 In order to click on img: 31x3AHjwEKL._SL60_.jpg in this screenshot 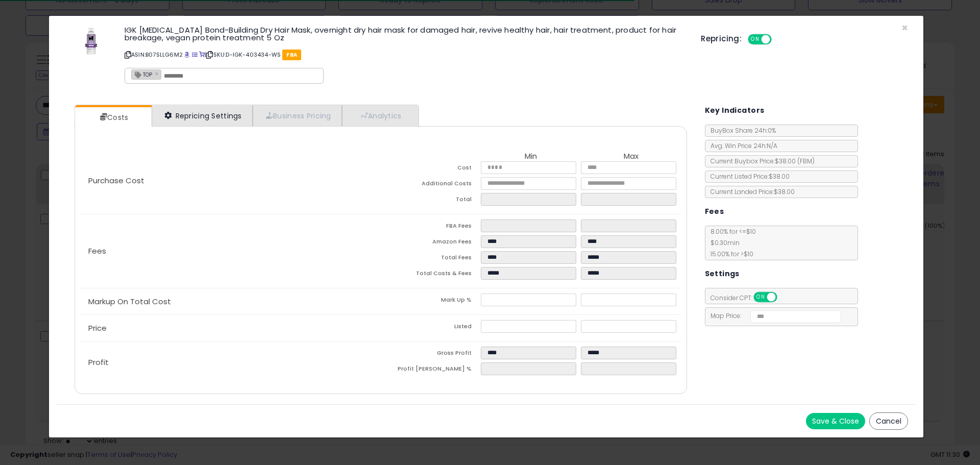, I will do `click(91, 42)`.